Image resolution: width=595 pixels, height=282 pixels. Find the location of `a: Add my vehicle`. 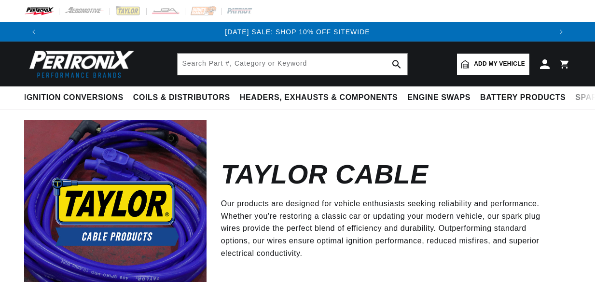

a: Add my vehicle is located at coordinates (493, 64).